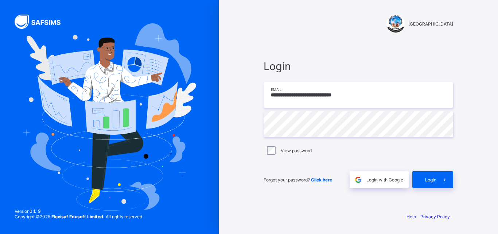  What do you see at coordinates (384, 179) in the screenshot?
I see `span: Login with Google` at bounding box center [384, 179].